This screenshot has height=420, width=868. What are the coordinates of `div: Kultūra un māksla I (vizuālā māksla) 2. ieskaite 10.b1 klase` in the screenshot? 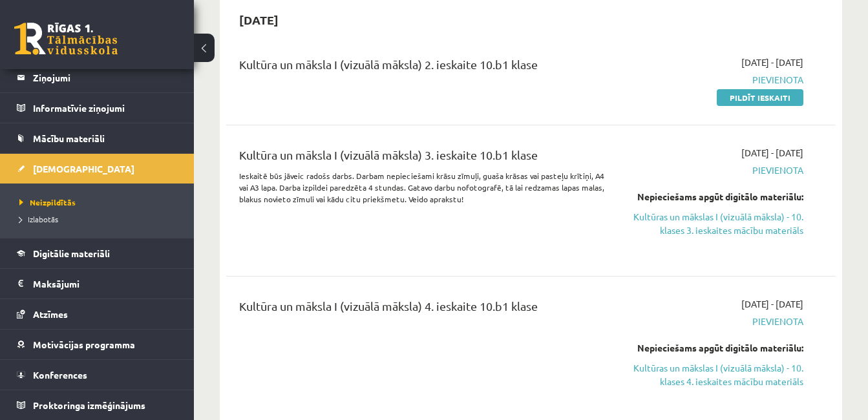 It's located at (424, 67).